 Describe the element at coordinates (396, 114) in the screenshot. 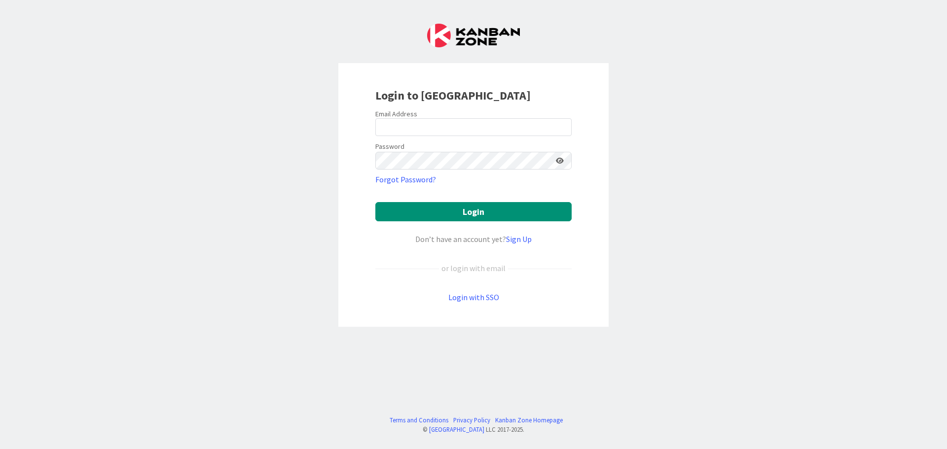

I see `label: Email Address` at that location.